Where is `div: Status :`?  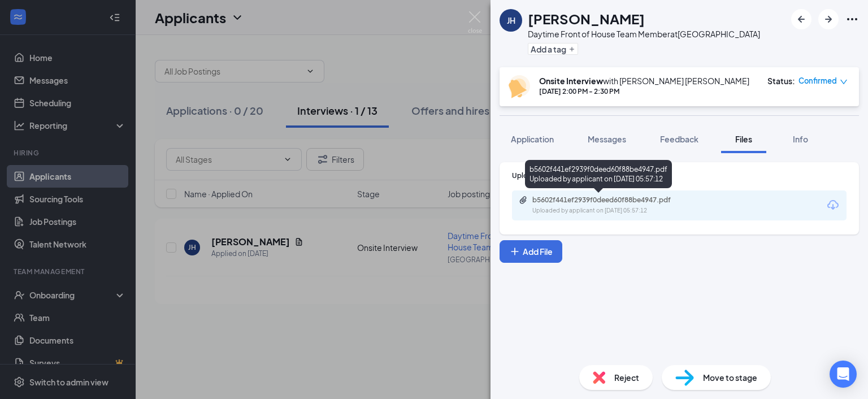 div: Status : is located at coordinates (781, 81).